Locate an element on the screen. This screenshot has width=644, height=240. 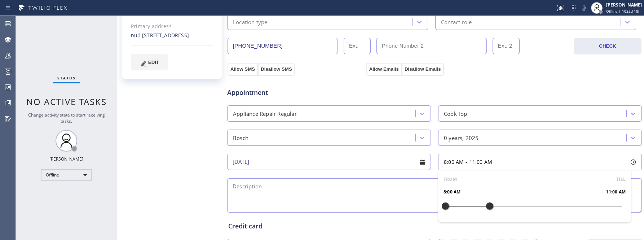
div: Bosch is located at coordinates (240, 138).